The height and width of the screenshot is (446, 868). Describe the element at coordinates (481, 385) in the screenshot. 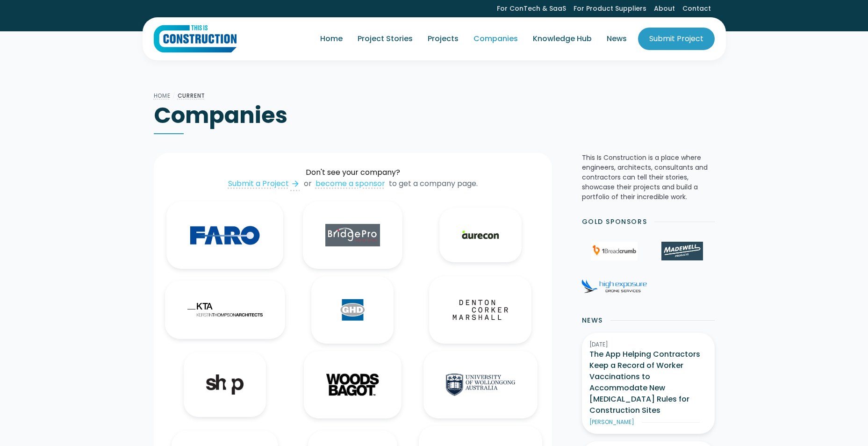

I see `img: University of Wollongong` at that location.